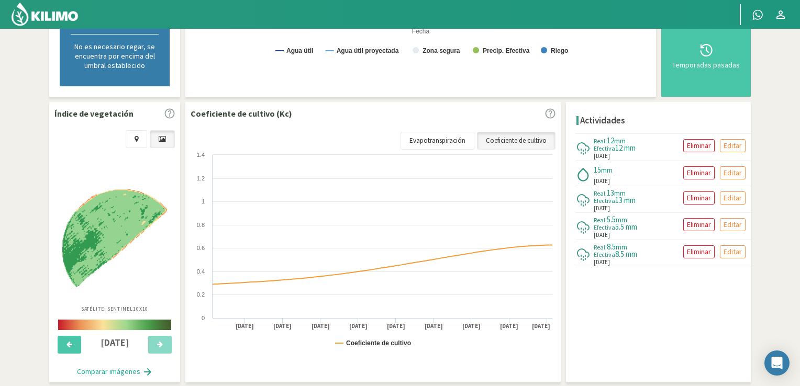 This screenshot has height=386, width=800. I want to click on span: 12 mm, so click(625, 148).